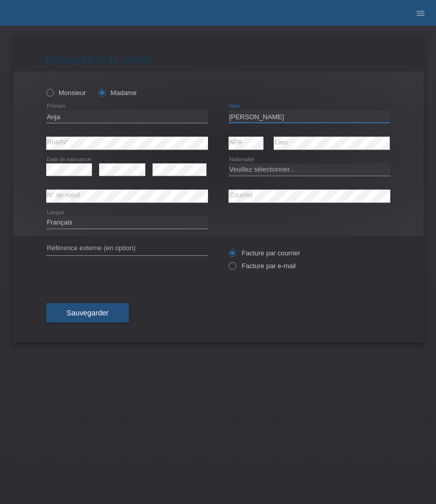 This screenshot has height=504, width=436. Describe the element at coordinates (88, 313) in the screenshot. I see `span: Sauvegarder` at that location.